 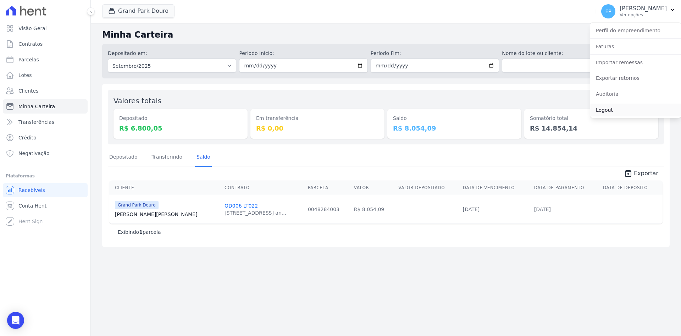 I want to click on a: Contratos, so click(x=45, y=44).